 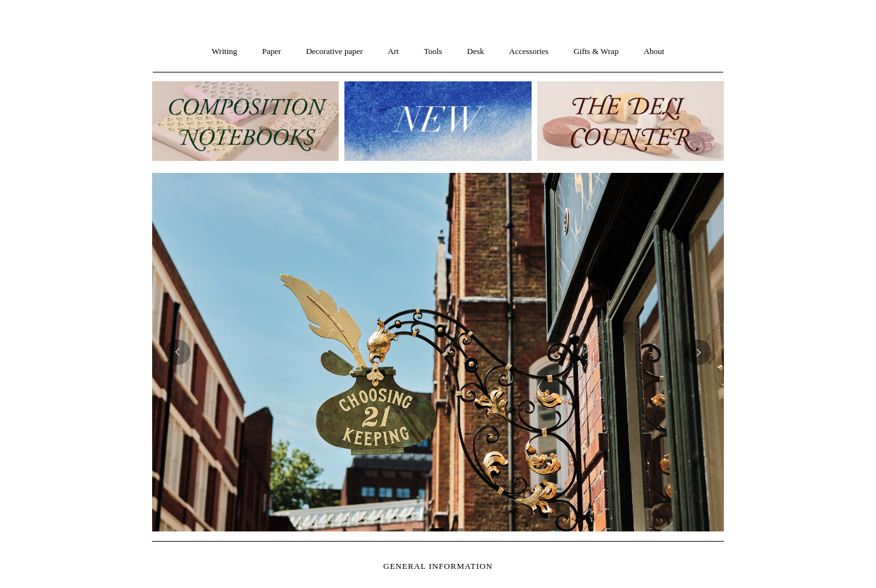 I want to click on button: Page 3, so click(x=457, y=530).